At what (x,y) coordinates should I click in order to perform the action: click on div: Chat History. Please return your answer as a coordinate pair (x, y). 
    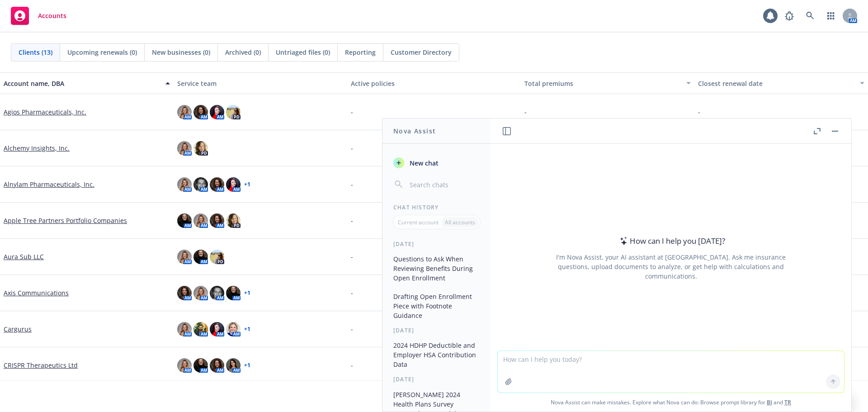
    Looking at the image, I should click on (436, 207).